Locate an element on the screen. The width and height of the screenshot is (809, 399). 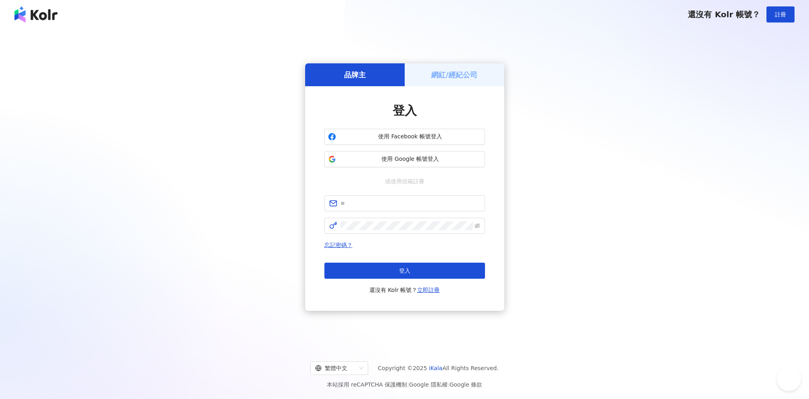
span: 註冊 is located at coordinates (780, 14).